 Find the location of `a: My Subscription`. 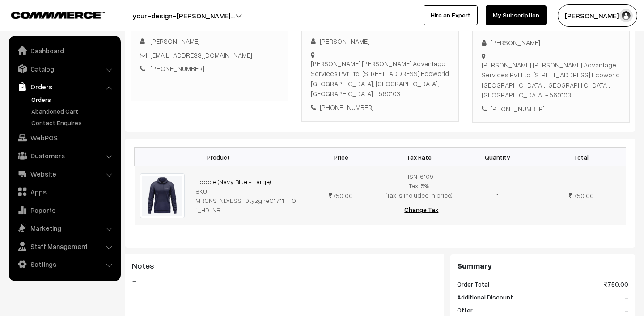

a: My Subscription is located at coordinates (516, 15).